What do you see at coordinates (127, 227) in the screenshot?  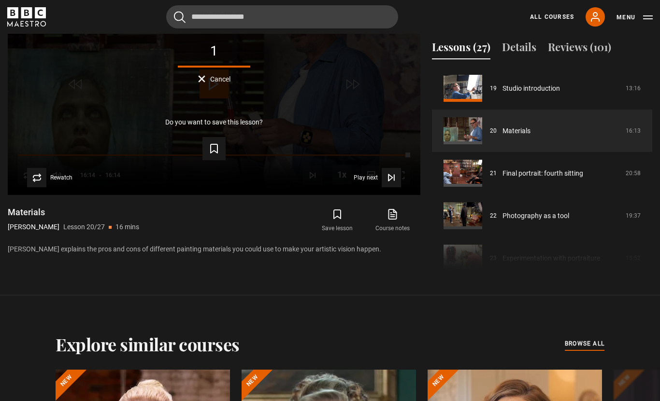 I see `p: 16 mins` at bounding box center [127, 227].